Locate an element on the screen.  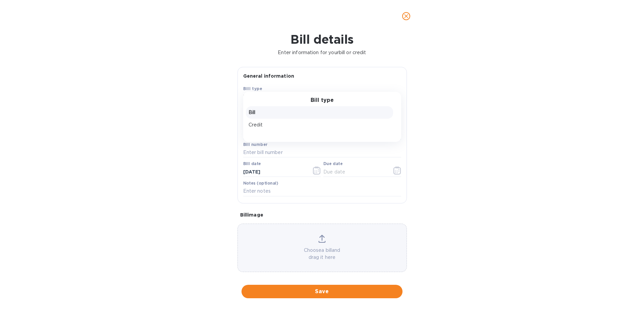
label: Bill number is located at coordinates (255, 144).